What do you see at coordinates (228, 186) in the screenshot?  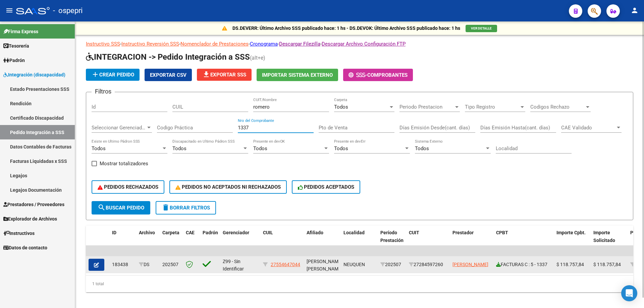 I see `button: PEDIDOS NO ACEPTADOS NI RECHAZADOS` at bounding box center [228, 186].